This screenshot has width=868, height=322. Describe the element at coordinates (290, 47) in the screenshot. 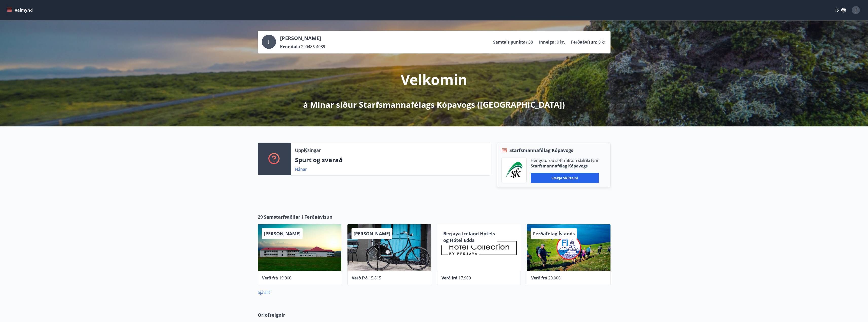

I see `p: Kennitala` at that location.